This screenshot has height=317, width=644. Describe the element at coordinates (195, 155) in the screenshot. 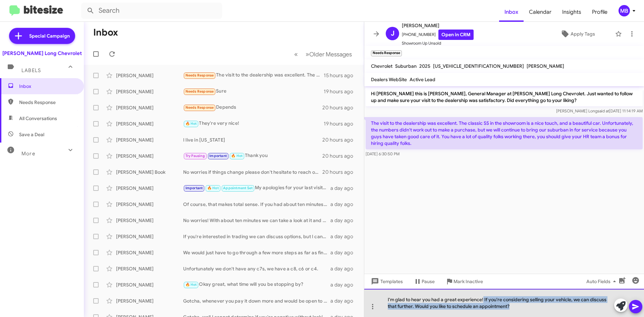

I see `span: Try Pausing` at that location.